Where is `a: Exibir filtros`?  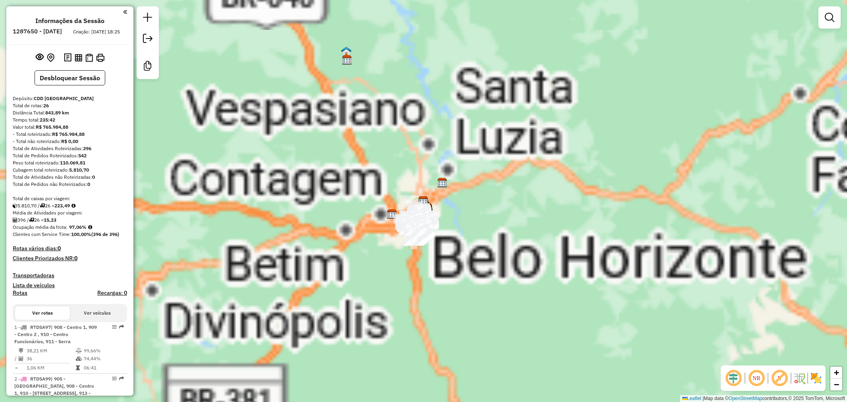 a: Exibir filtros is located at coordinates (830, 17).